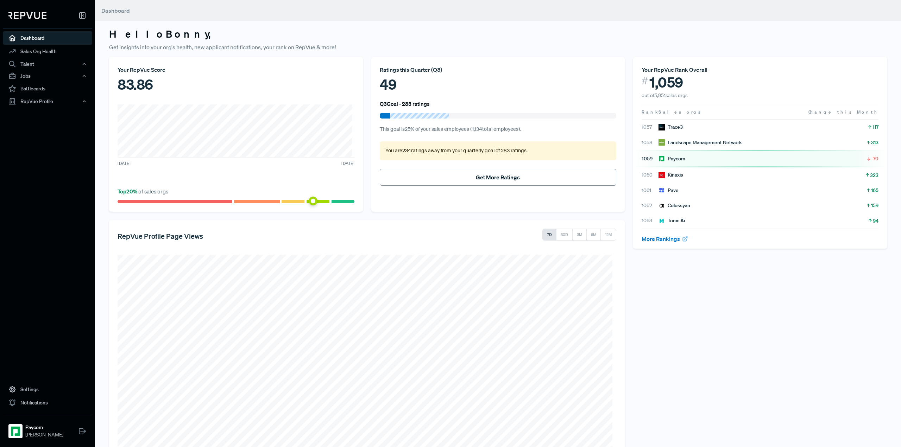  What do you see at coordinates (498, 70) in the screenshot?
I see `div: Ratings this Quarter ( Q3 )` at bounding box center [498, 70].